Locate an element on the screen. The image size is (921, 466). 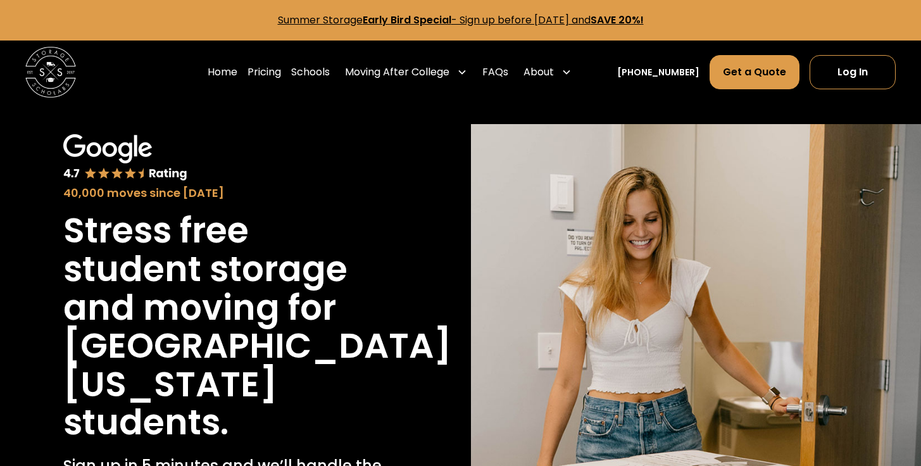
strong: SAVE 20%! is located at coordinates (617, 20).